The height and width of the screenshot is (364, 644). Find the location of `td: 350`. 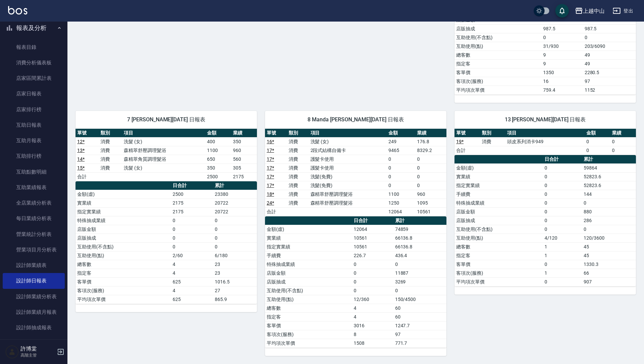

td: 350 is located at coordinates (244, 142).